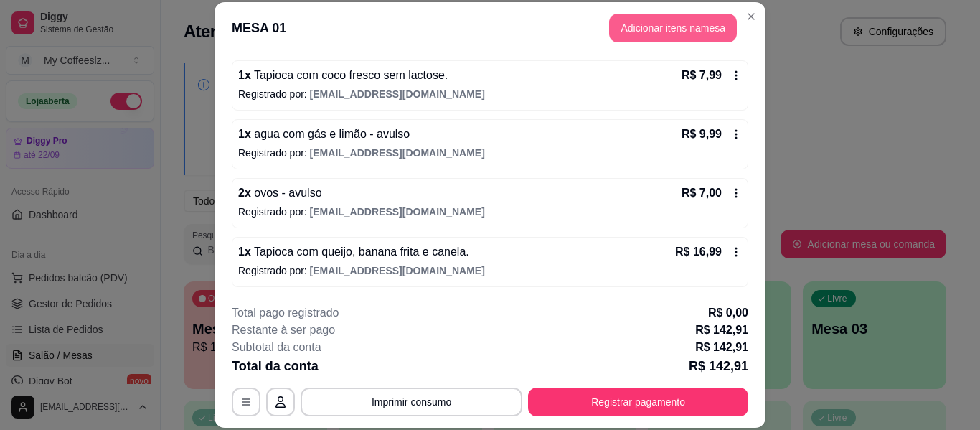 Image resolution: width=980 pixels, height=430 pixels. I want to click on span: Tapioca com queijo, banana frita e canela., so click(360, 251).